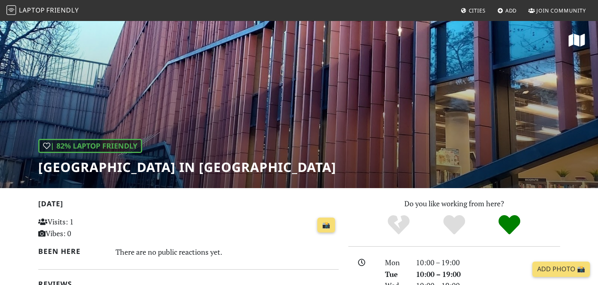  What do you see at coordinates (32, 10) in the screenshot?
I see `span: Laptop` at bounding box center [32, 10].